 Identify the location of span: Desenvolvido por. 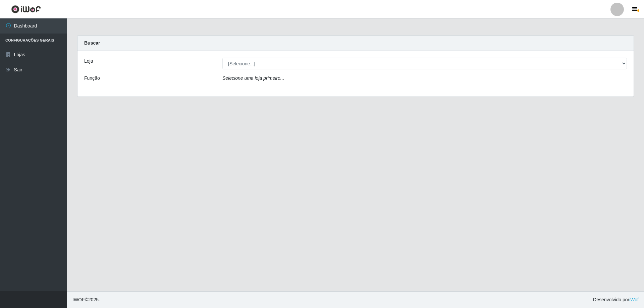
(616, 300).